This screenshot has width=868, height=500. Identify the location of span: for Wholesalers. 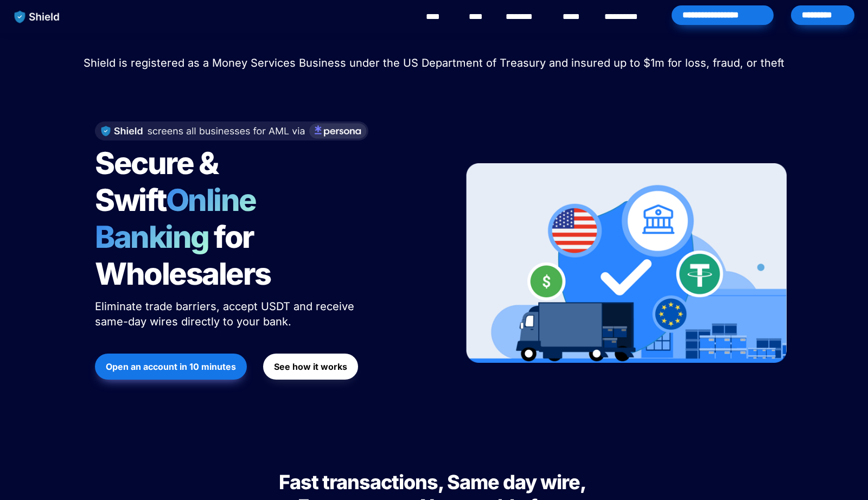
(183, 255).